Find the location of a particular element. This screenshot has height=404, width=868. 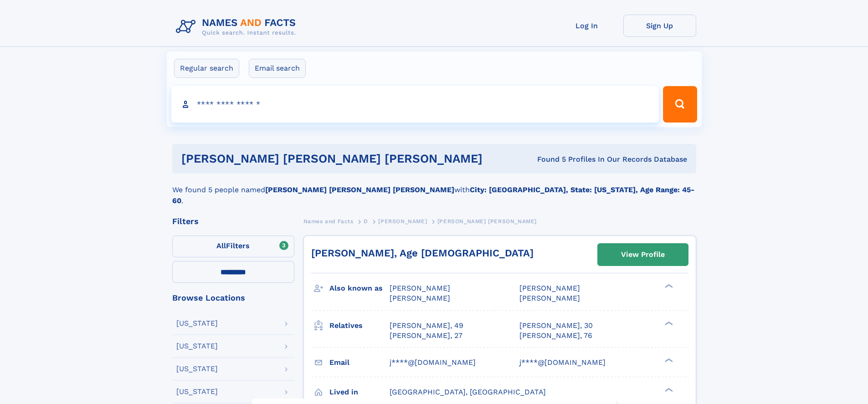

input: search input is located at coordinates (415, 104).